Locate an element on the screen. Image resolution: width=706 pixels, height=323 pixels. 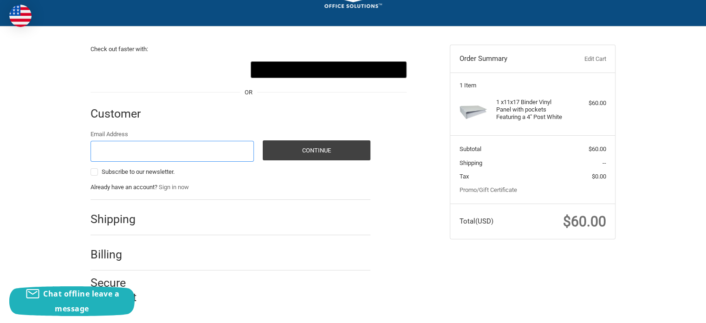
a: Promo/Gift Certificate is located at coordinates (488, 189).